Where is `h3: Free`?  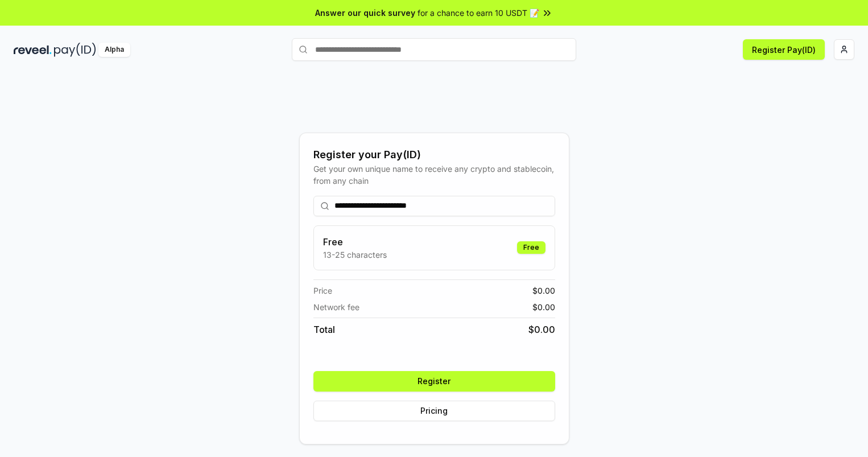 h3: Free is located at coordinates (355, 241).